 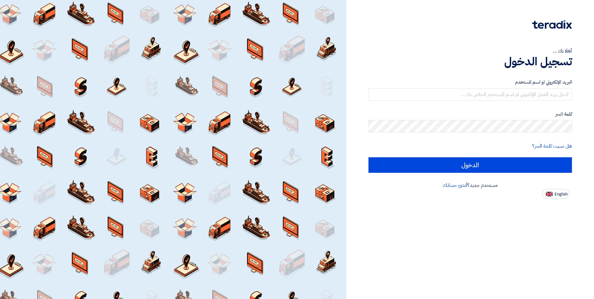 I want to click on a: هل نسيت كلمة السر؟, so click(x=552, y=146).